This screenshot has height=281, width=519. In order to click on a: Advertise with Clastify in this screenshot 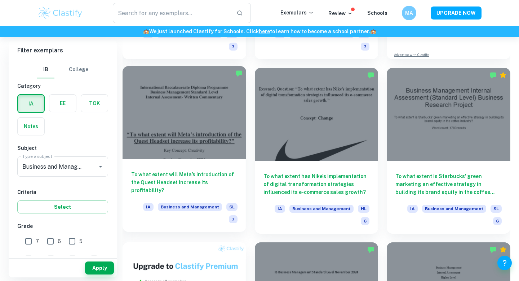, I will do `click(411, 55)`.